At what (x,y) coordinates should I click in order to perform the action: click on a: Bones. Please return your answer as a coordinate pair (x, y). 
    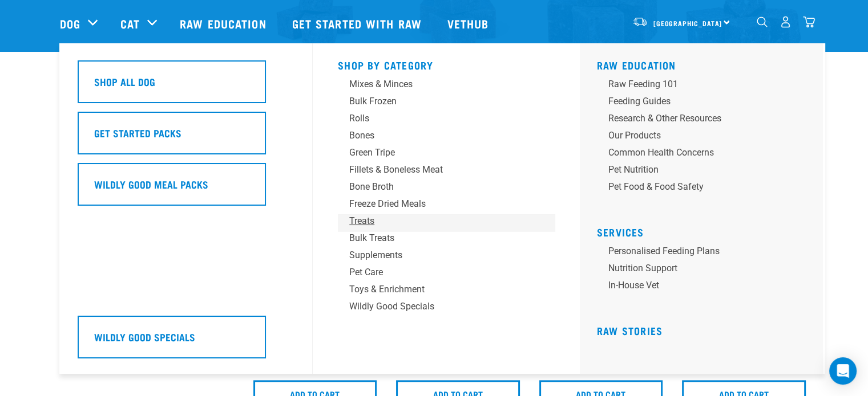
    Looking at the image, I should click on (446, 138).